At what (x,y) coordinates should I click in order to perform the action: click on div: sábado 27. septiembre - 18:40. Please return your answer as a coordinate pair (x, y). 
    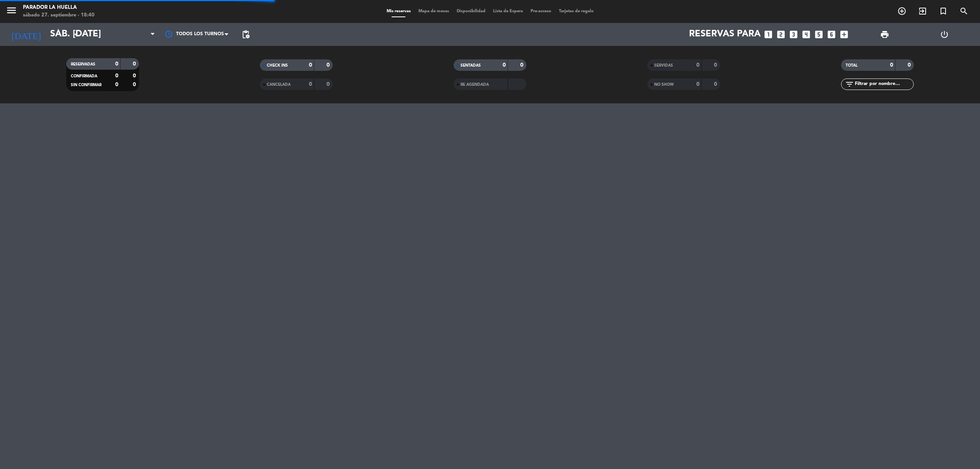
    Looking at the image, I should click on (59, 15).